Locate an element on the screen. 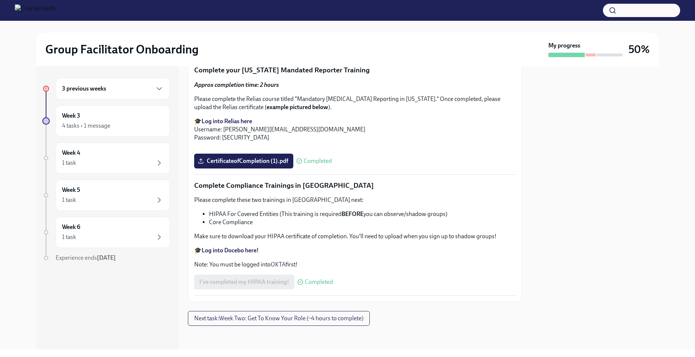 This screenshot has width=695, height=357. h3: 50% is located at coordinates (639, 49).